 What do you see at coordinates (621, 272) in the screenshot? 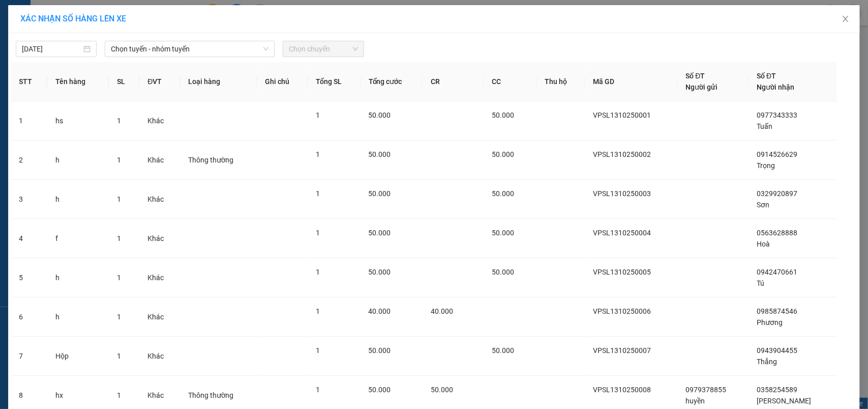
I see `span: VPSL1310250005` at bounding box center [621, 272].